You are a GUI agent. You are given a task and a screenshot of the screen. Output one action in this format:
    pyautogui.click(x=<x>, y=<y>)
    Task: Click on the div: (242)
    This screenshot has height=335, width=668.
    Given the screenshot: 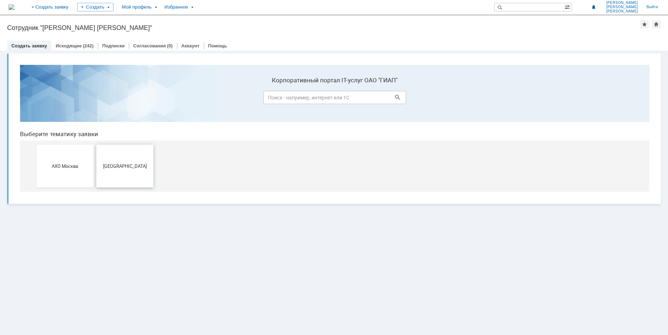 What is the action you would take?
    pyautogui.click(x=88, y=46)
    